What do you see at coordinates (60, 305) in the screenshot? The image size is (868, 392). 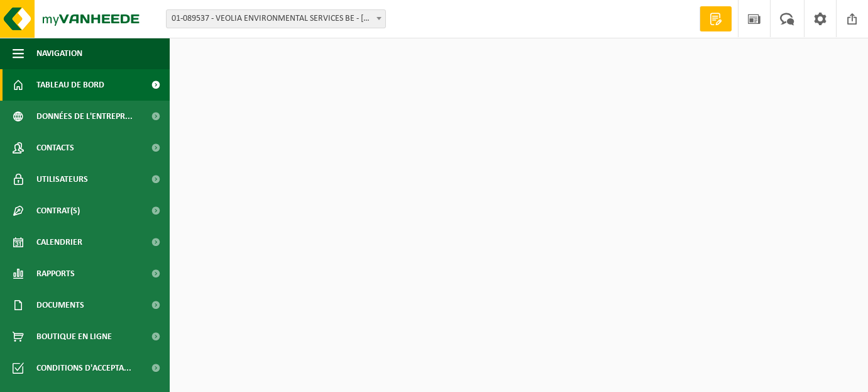 I see `span: Documents` at bounding box center [60, 305].